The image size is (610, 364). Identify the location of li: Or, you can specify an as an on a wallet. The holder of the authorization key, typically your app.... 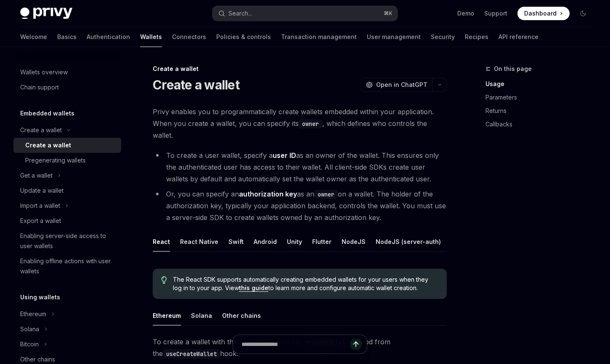
(299, 206).